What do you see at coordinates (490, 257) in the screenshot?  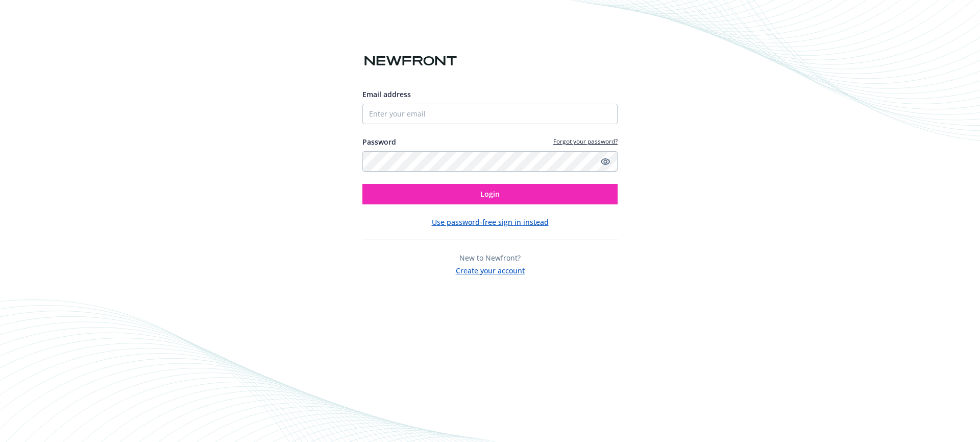 I see `span: New to Newfront?` at bounding box center [490, 257].